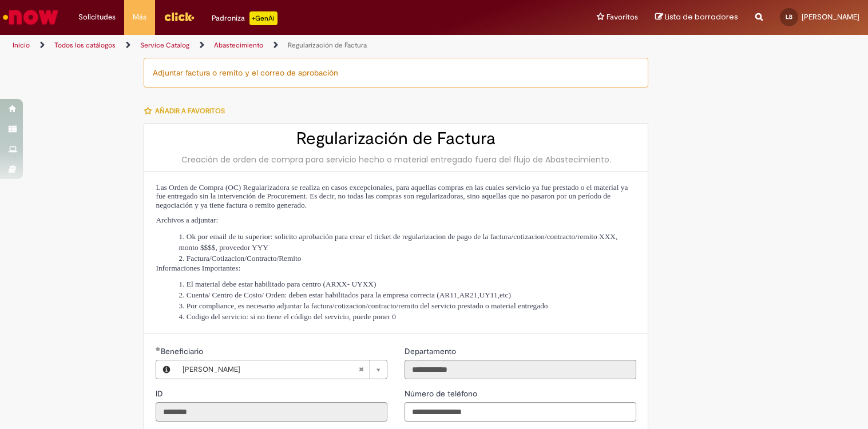 The width and height of the screenshot is (868, 429). I want to click on a: Inicio, so click(21, 45).